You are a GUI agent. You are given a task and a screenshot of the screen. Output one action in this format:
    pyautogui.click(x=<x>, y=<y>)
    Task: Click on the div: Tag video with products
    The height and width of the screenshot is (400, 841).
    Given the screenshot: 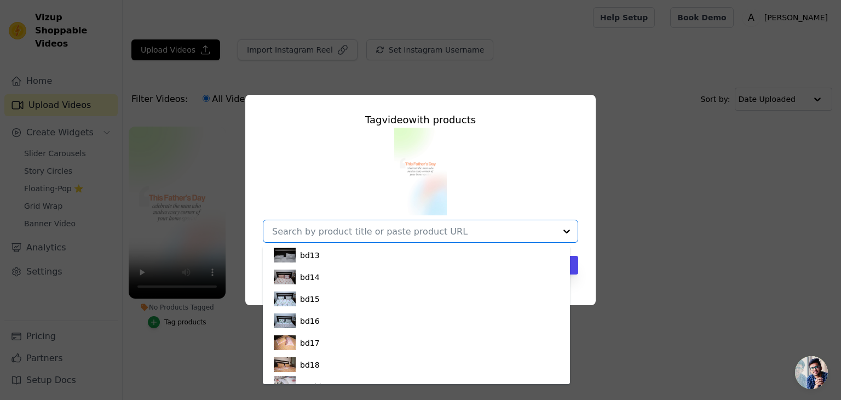 What is the action you would take?
    pyautogui.click(x=420, y=120)
    